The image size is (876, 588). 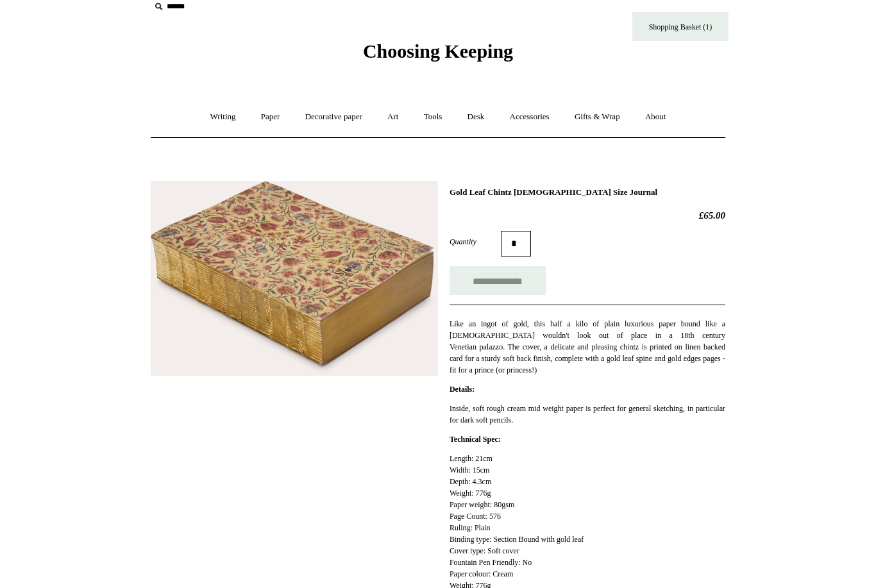 What do you see at coordinates (462, 389) in the screenshot?
I see `strong: Details:` at bounding box center [462, 389].